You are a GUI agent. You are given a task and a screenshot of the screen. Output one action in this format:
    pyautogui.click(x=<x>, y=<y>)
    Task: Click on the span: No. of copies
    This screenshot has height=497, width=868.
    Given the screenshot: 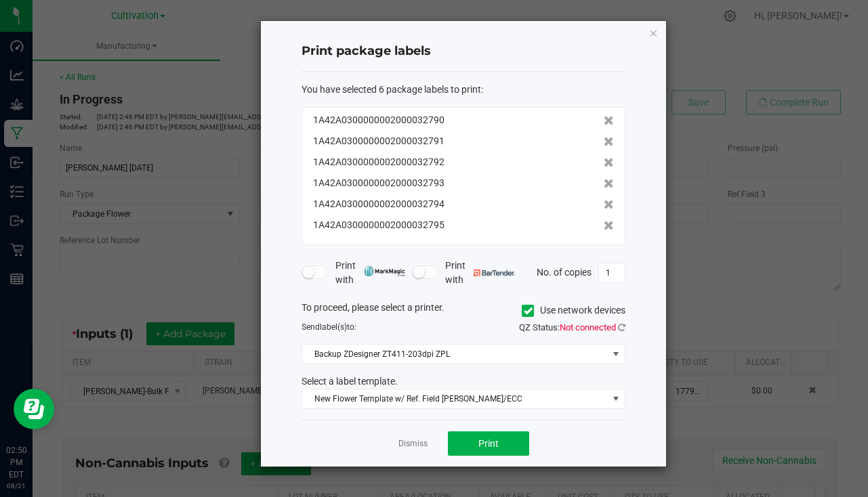 What is the action you would take?
    pyautogui.click(x=563, y=271)
    